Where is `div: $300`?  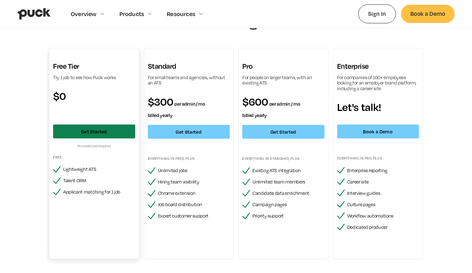 div: $300 is located at coordinates (189, 107).